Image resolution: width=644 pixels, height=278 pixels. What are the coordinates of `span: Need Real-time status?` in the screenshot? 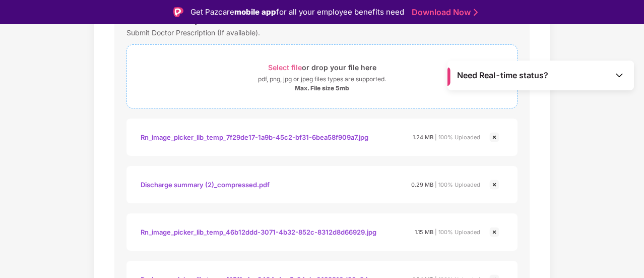 It's located at (502, 75).